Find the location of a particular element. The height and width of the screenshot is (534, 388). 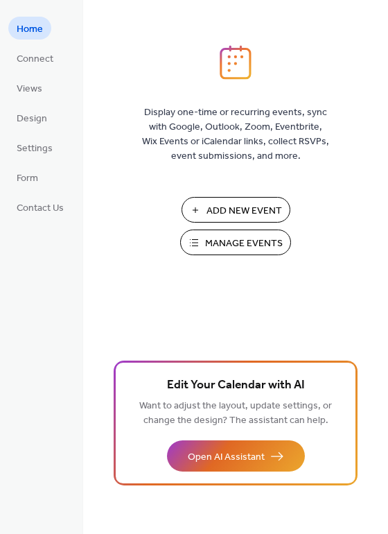

span: Design is located at coordinates (32, 118).